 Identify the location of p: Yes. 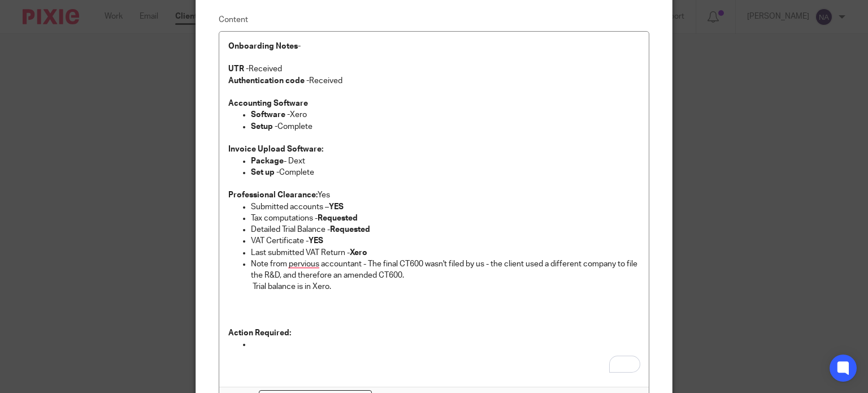
(434, 195).